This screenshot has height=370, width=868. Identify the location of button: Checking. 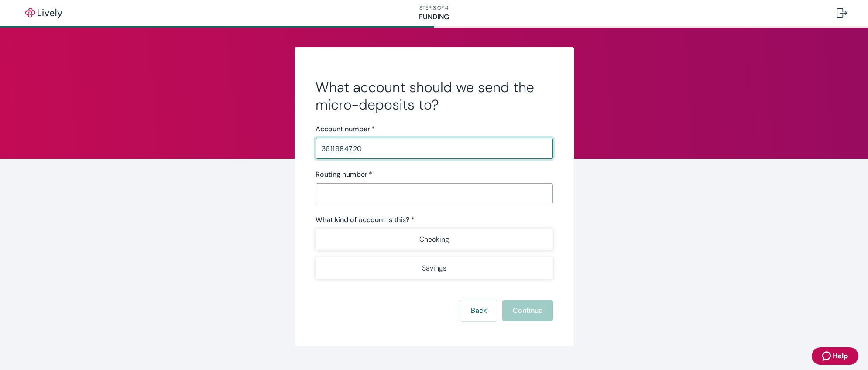
(434, 240).